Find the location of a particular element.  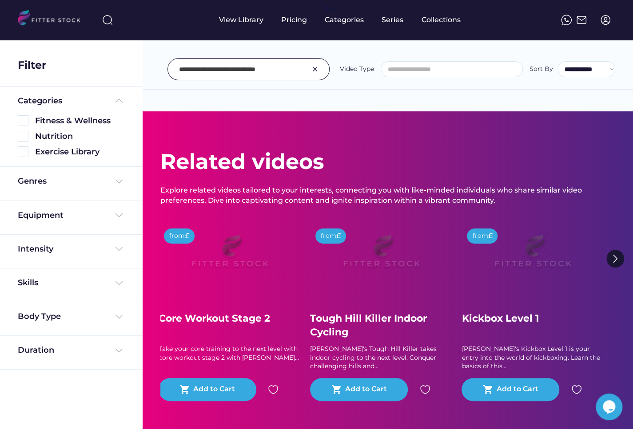

div: Sort By is located at coordinates (541, 69).